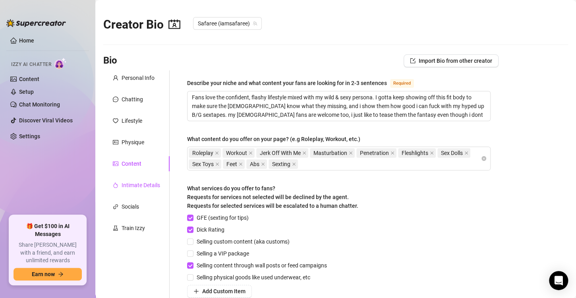 Image resolution: width=576 pixels, height=298 pixels. What do you see at coordinates (243, 241) in the screenshot?
I see `span: Selling custom content (aka customs)` at bounding box center [243, 241].